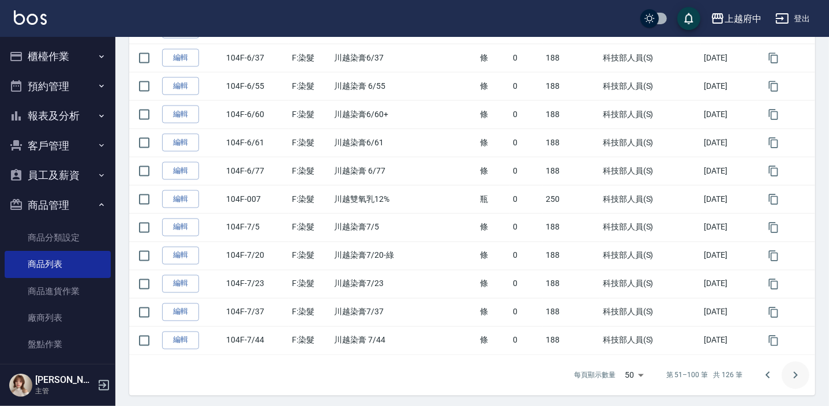  Describe the element at coordinates (256, 143) in the screenshot. I see `td: 104F-6/61` at that location.